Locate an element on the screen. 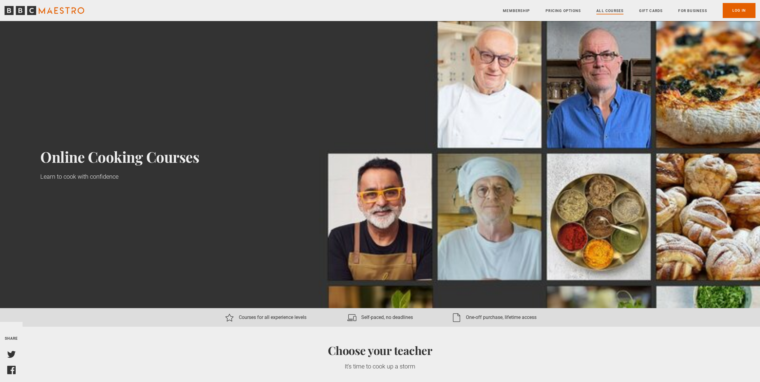 The height and width of the screenshot is (382, 760). p: Courses for all experience levels is located at coordinates (272, 318).